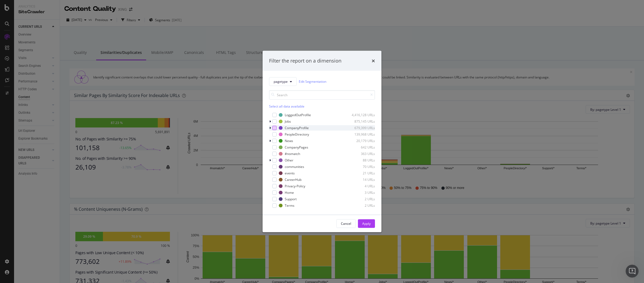 The height and width of the screenshot is (283, 644). What do you see at coordinates (362, 121) in the screenshot?
I see `div: 875,145 URLs` at bounding box center [362, 121].